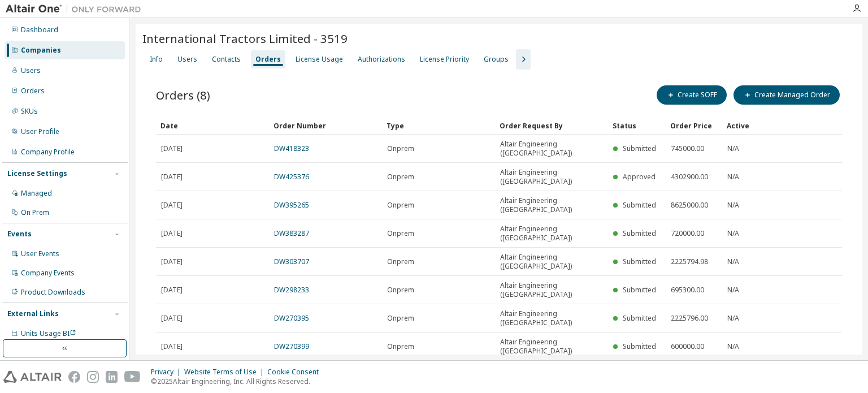  Describe the element at coordinates (40, 50) in the screenshot. I see `div: Companies` at that location.